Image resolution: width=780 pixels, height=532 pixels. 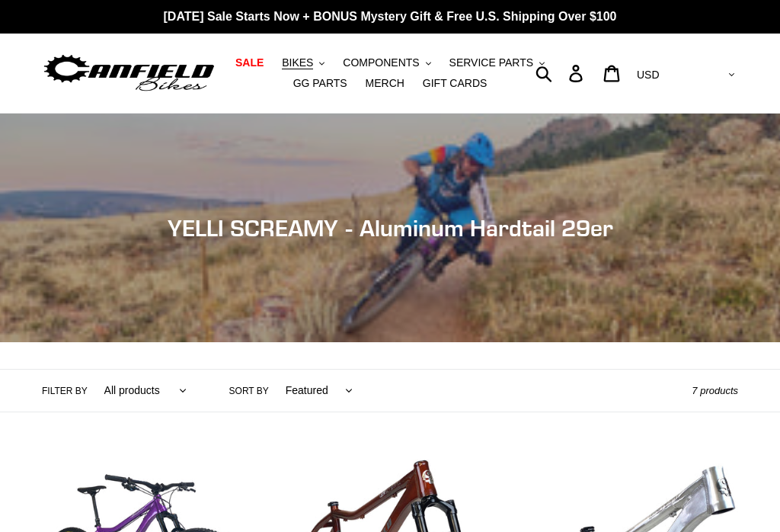 I want to click on a: MERCH, so click(x=385, y=83).